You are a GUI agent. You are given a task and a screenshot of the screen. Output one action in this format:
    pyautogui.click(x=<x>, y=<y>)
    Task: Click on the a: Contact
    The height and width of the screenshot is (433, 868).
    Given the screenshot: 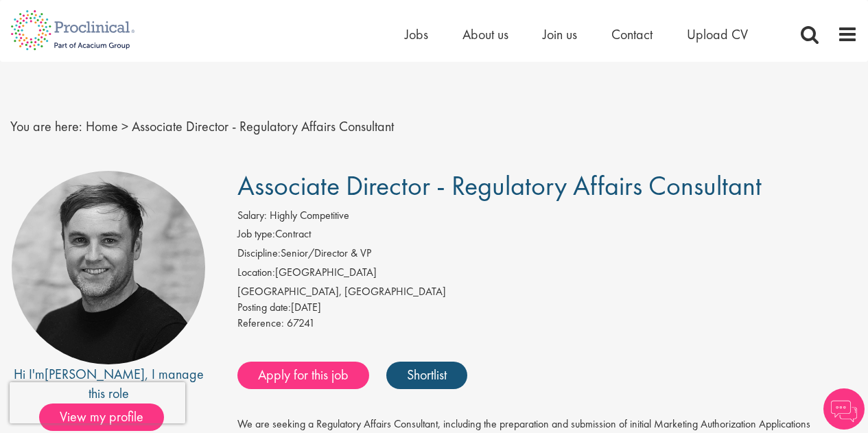 What is the action you would take?
    pyautogui.click(x=632, y=34)
    